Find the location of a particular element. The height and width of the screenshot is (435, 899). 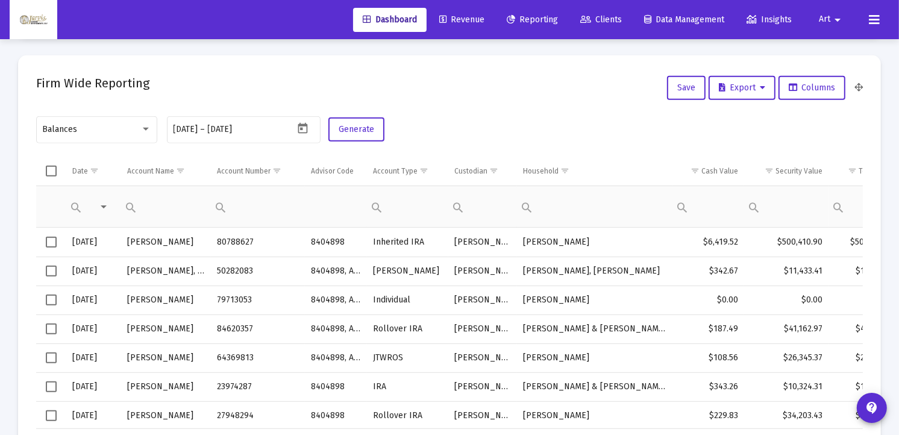

td: 84620357 is located at coordinates (258, 329).